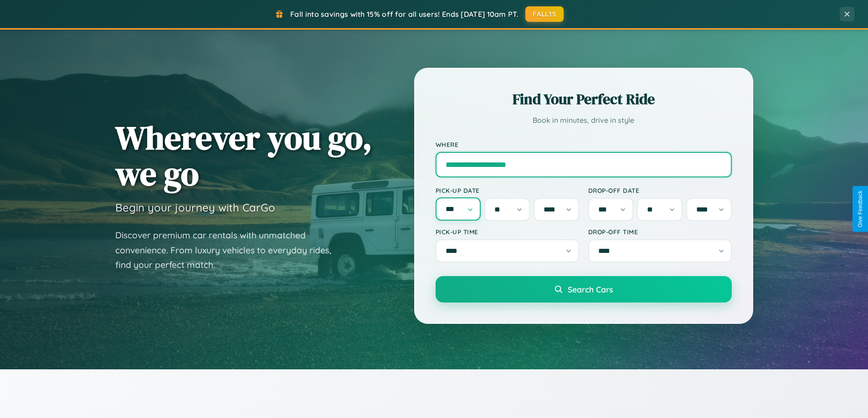 The width and height of the screenshot is (868, 418). Describe the element at coordinates (660, 190) in the screenshot. I see `label: Drop-off Date` at that location.